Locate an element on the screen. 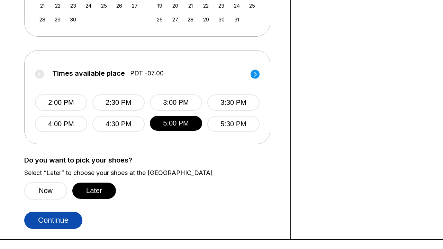  div: Choose Sunday, October 19th, 2025 is located at coordinates (160, 6).